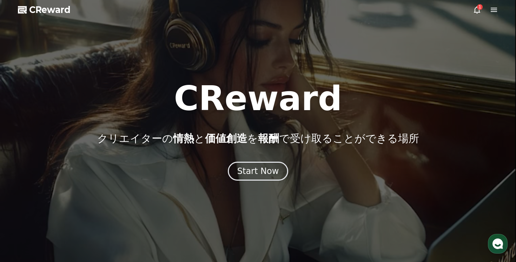 The width and height of the screenshot is (516, 262). I want to click on p: クリエイターの と を で受け取ることができる場所, so click(258, 139).